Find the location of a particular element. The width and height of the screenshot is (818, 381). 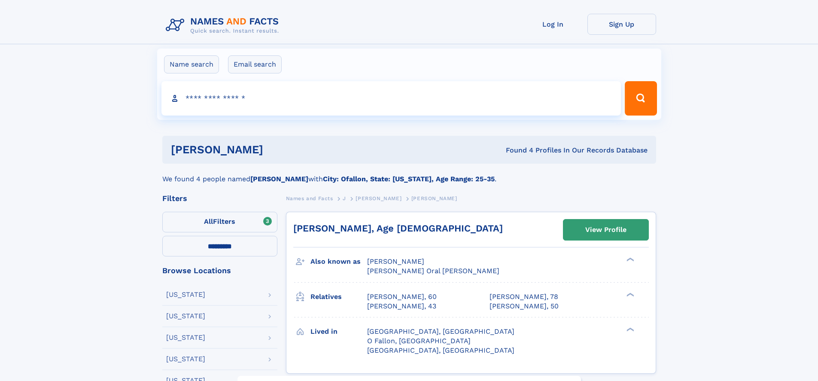

div: Found 4 Profiles In Our Records Database is located at coordinates (516, 150).